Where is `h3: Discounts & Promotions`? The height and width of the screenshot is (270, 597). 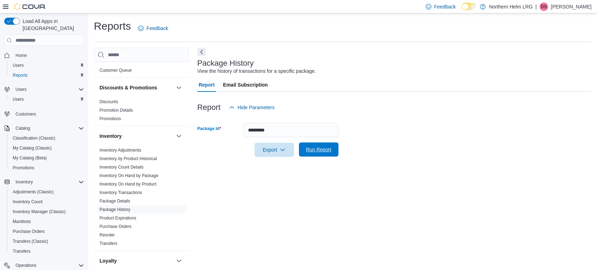
h3: Discounts & Promotions is located at coordinates (128, 88).